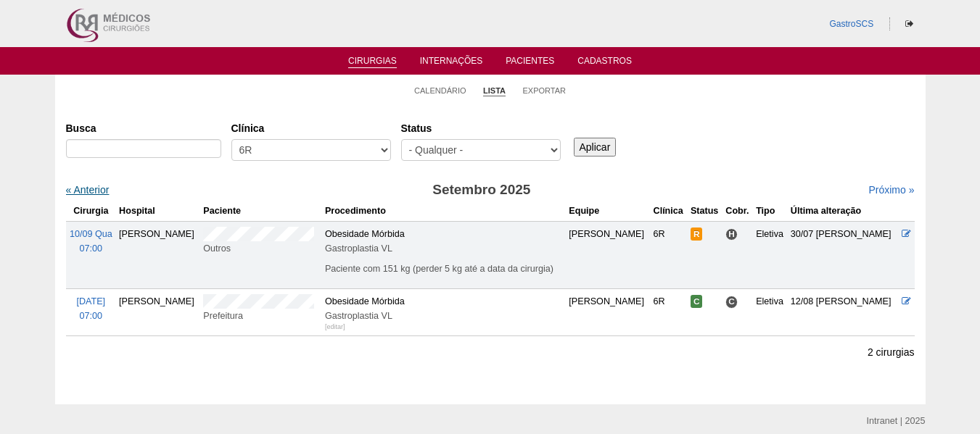  Describe the element at coordinates (544, 91) in the screenshot. I see `a: Exportar` at that location.